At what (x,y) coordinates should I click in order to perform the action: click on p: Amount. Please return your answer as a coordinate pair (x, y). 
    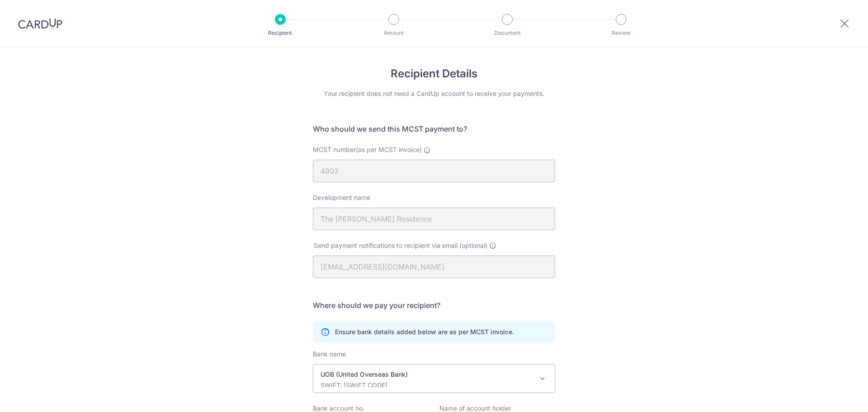
    Looking at the image, I should click on (394, 33).